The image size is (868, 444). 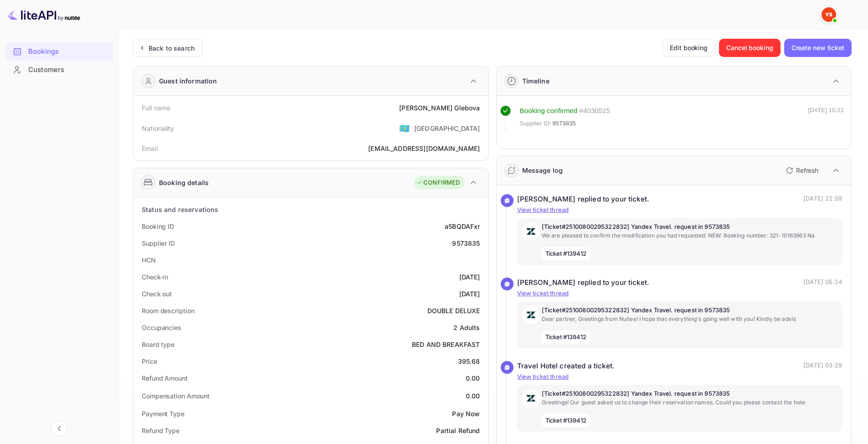 What do you see at coordinates (149, 361) in the screenshot?
I see `div: Price` at bounding box center [149, 361].